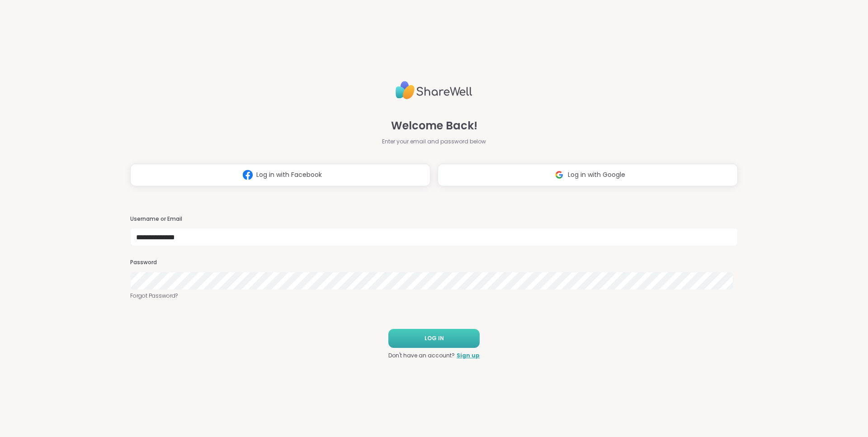  Describe the element at coordinates (596, 175) in the screenshot. I see `span: Log in with Google` at that location.